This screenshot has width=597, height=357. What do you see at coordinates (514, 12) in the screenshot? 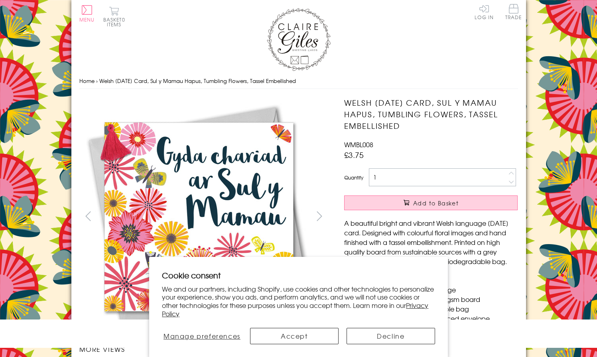
I see `a: Trade` at bounding box center [514, 12].